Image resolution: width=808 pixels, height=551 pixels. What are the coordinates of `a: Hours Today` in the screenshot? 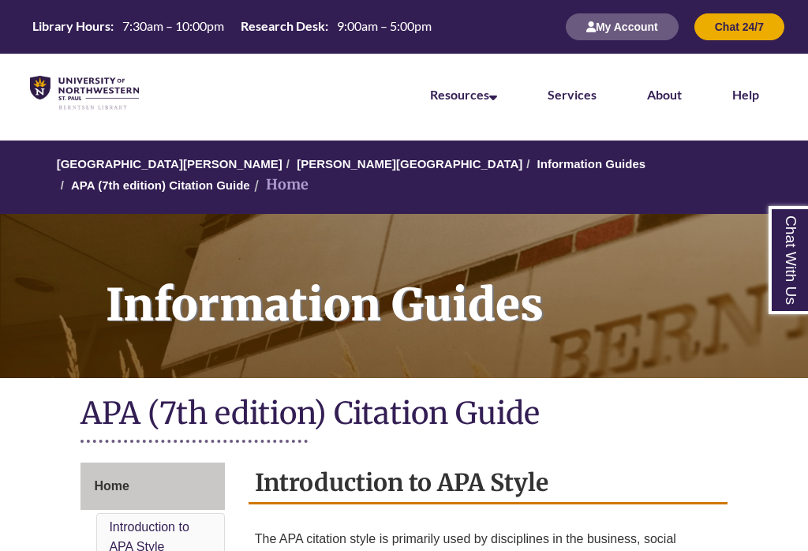 It's located at (232, 27).